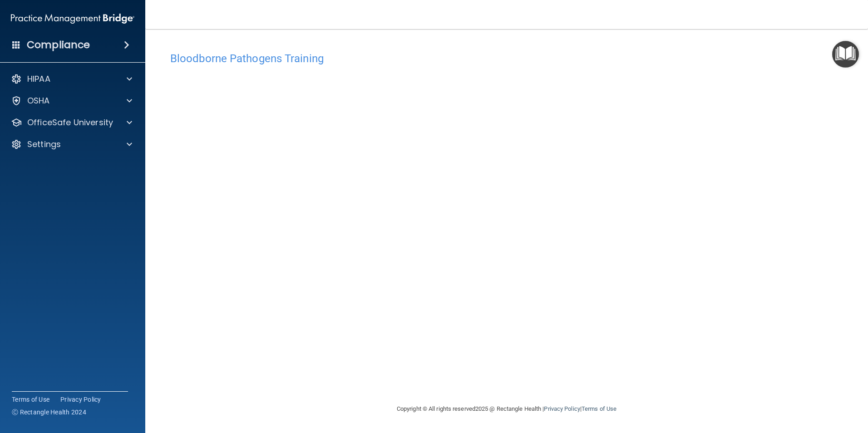  I want to click on img: PMB logo, so click(73, 19).